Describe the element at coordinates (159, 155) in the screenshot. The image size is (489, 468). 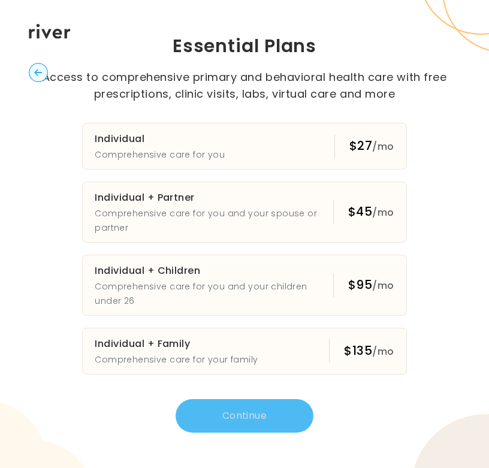
I see `p: Comprehensive care for you` at that location.